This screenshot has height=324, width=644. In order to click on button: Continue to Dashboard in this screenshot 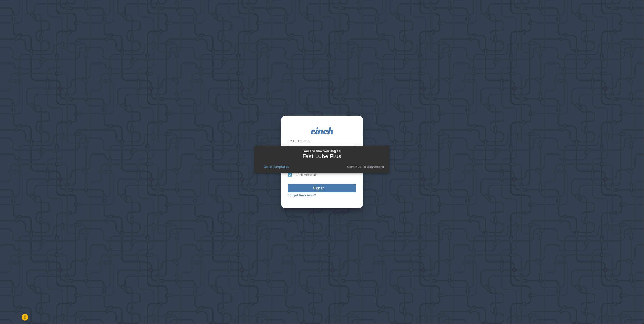, I will do `click(366, 166)`.